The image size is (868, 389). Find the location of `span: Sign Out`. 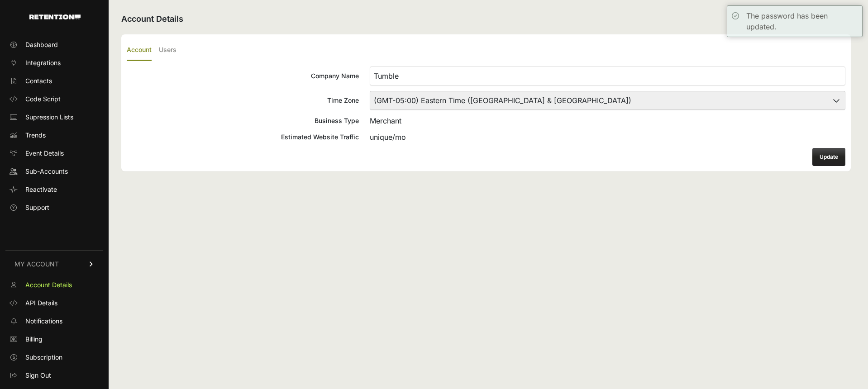

span: Sign Out is located at coordinates (38, 376).